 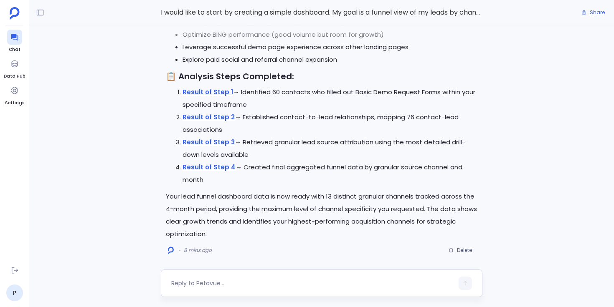 I want to click on a: Result of Step 1, so click(x=208, y=92).